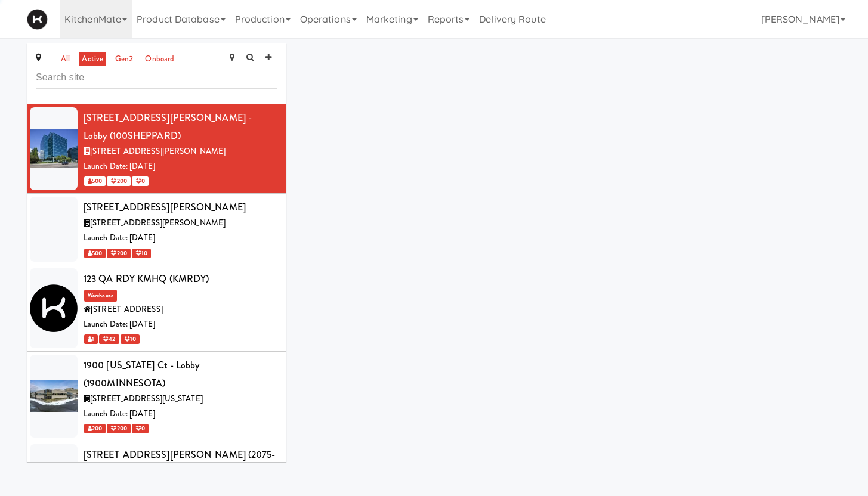 The height and width of the screenshot is (496, 868). What do you see at coordinates (100, 296) in the screenshot?
I see `span: Warehouse` at bounding box center [100, 296].